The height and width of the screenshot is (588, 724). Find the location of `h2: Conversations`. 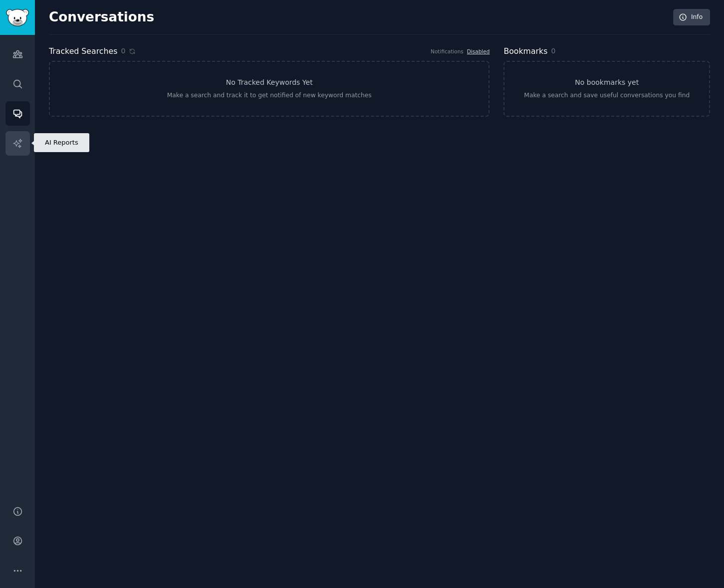

h2: Conversations is located at coordinates (102, 17).